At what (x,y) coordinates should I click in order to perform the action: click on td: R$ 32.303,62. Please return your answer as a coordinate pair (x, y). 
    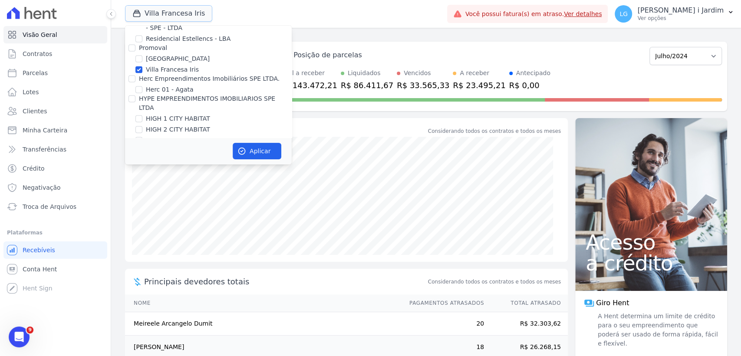
    Looking at the image, I should click on (526, 324).